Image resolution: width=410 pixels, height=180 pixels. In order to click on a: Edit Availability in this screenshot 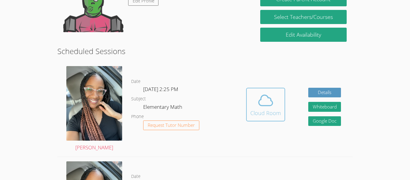, I will do `click(303, 35)`.